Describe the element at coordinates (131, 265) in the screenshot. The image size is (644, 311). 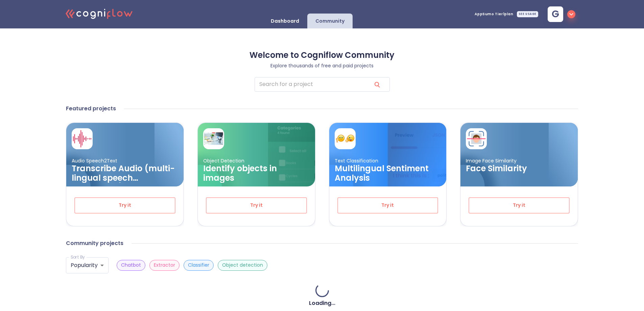
I see `p: Chatbot` at that location.